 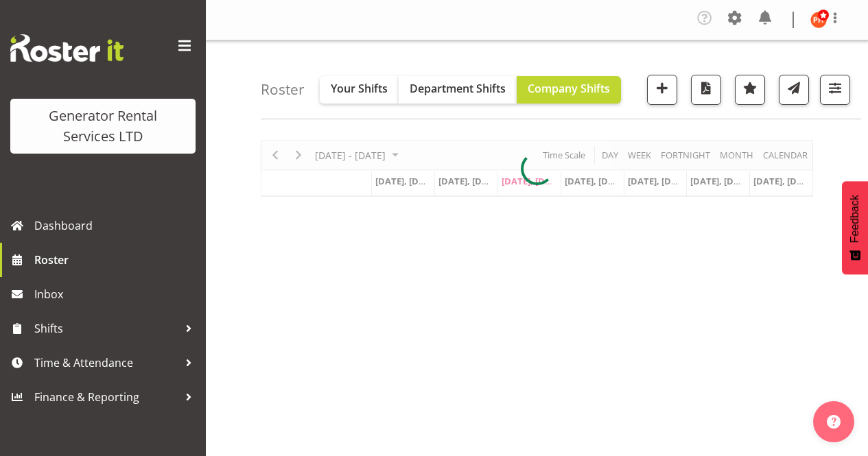 I want to click on button: Department Shifts, so click(x=458, y=90).